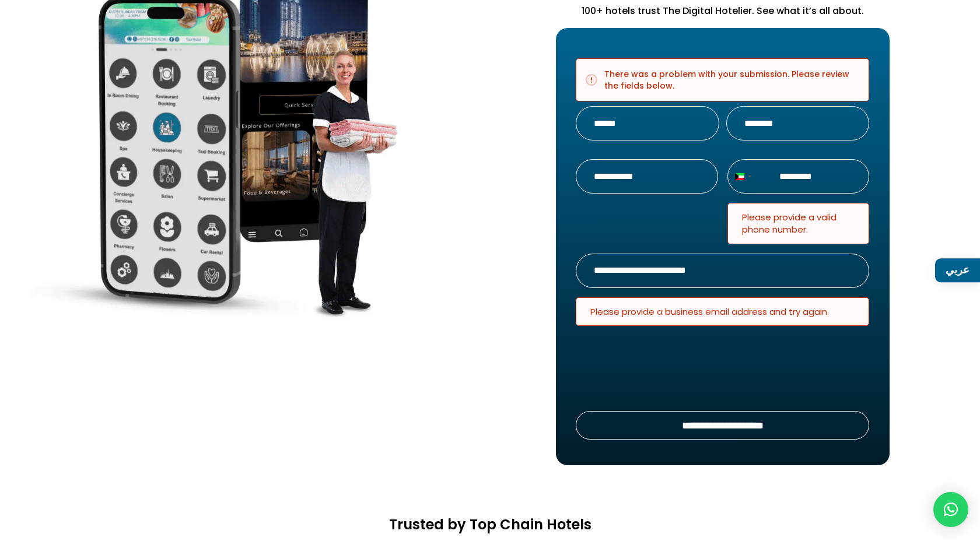 This screenshot has height=541, width=980. Describe the element at coordinates (722, 311) in the screenshot. I see `div: Please provide a business email address and try again.` at that location.